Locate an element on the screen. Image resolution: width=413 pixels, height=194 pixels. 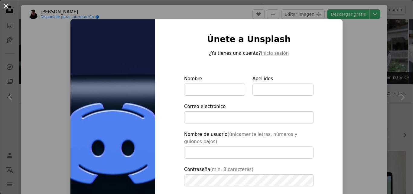
input: Correo electrónico is located at coordinates (249, 117).